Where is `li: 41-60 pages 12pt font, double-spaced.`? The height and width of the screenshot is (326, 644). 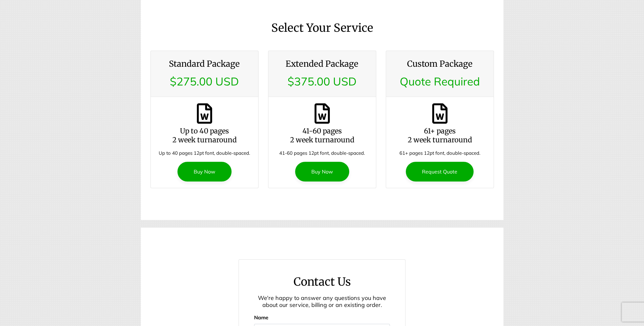
li: 41-60 pages 12pt font, double-spaced. is located at coordinates (322, 153).